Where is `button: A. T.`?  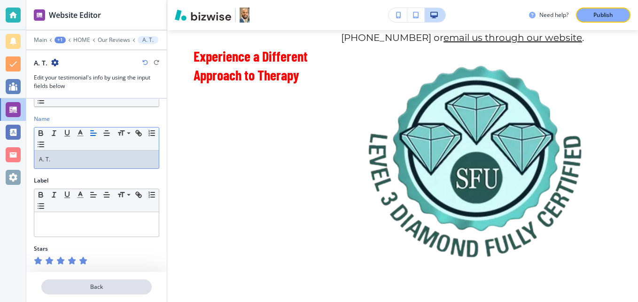
button: A. T. is located at coordinates (148, 40).